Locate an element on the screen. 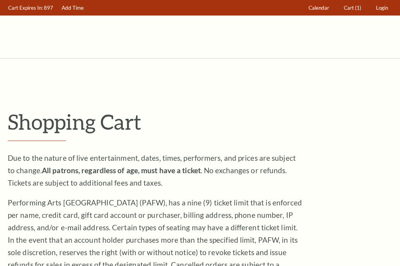 The height and width of the screenshot is (266, 400). span: Cart Expires In: is located at coordinates (25, 8).